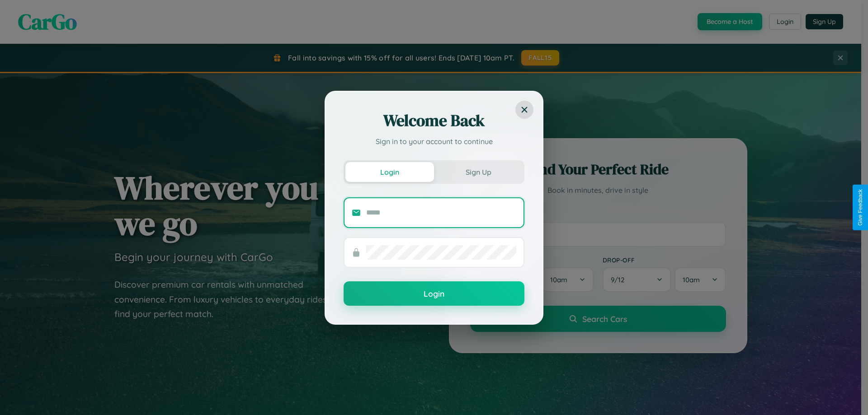  I want to click on div: Give Feedback, so click(860, 207).